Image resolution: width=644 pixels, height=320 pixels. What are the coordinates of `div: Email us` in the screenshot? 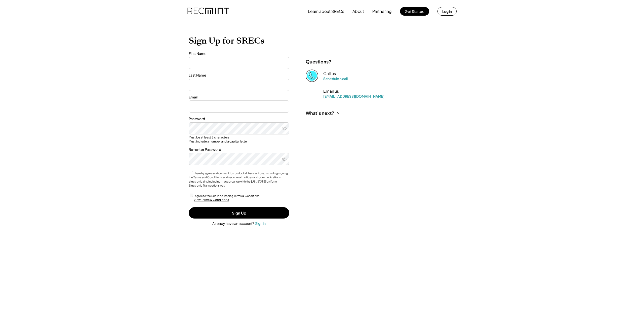 It's located at (331, 91).